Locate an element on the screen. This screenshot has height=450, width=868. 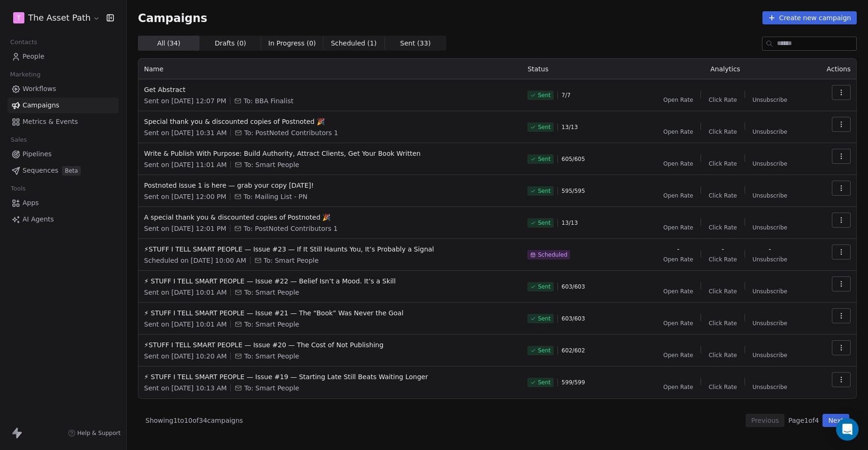
span: Drafts ( 0 ) is located at coordinates (230, 43).